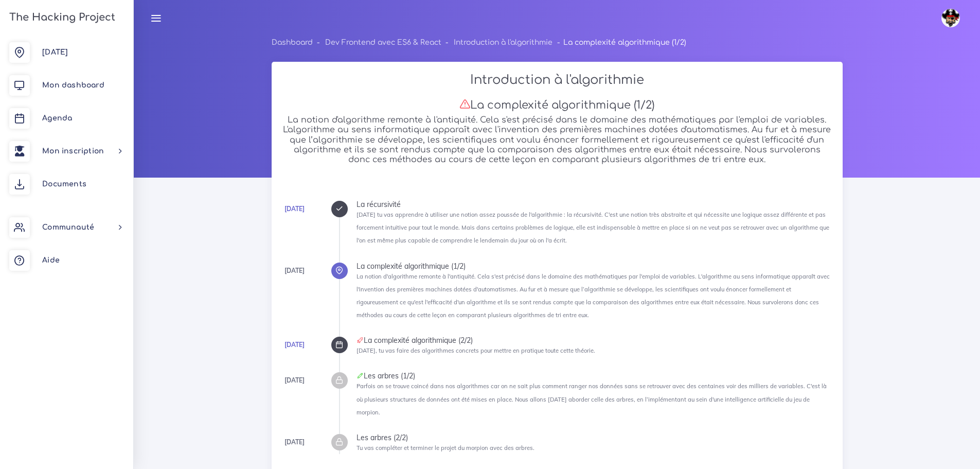 Image resolution: width=980 pixels, height=469 pixels. I want to click on small: Parfois on se trouve coincé dans nos algorithmes car on ne sait plus comment ranger nos données s..., so click(592, 399).